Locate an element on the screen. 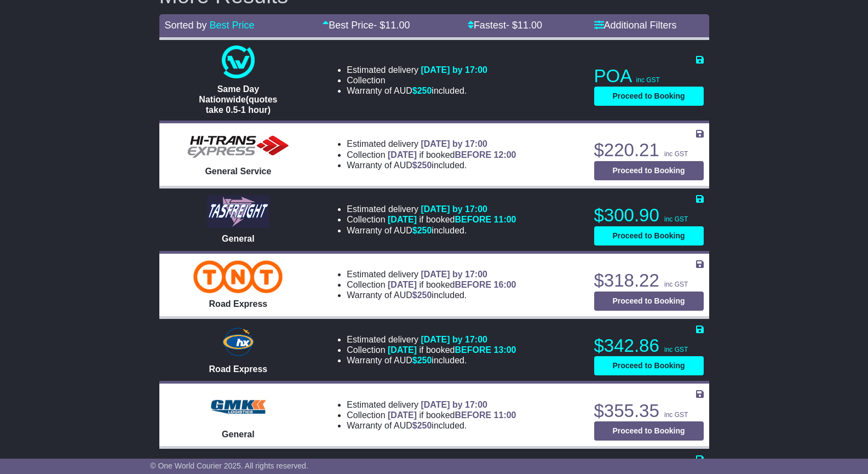 This screenshot has height=474, width=868. span: © One World Courier 2025. All rights reserved. is located at coordinates (229, 466).